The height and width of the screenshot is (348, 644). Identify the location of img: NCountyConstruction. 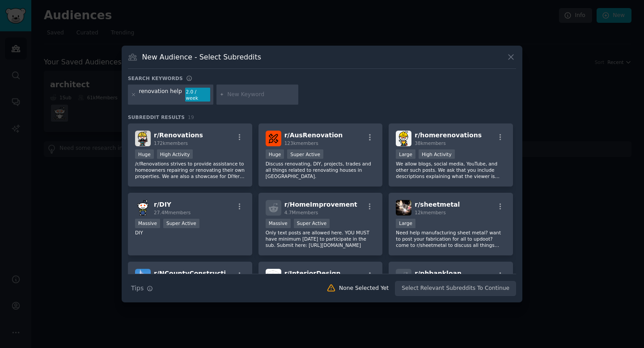
(143, 277).